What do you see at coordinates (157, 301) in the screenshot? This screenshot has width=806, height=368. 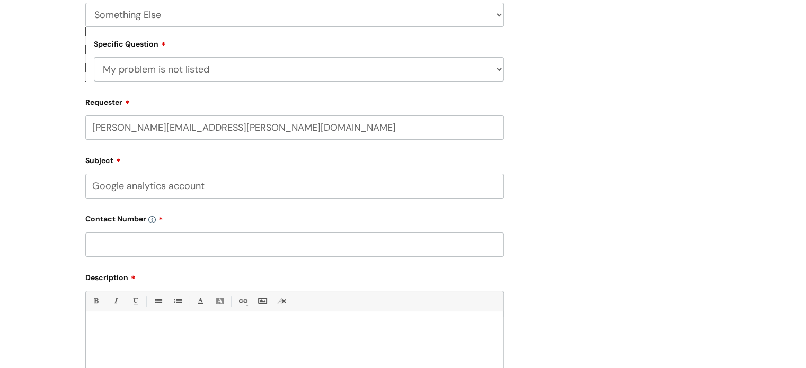 I see `a: • Unordered List (Ctrl-Shift-7)` at bounding box center [157, 301].